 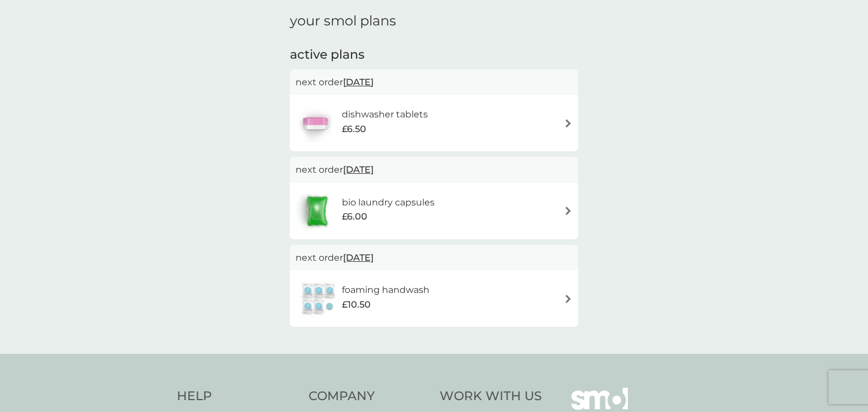 I want to click on h4: Work With Us, so click(x=491, y=396).